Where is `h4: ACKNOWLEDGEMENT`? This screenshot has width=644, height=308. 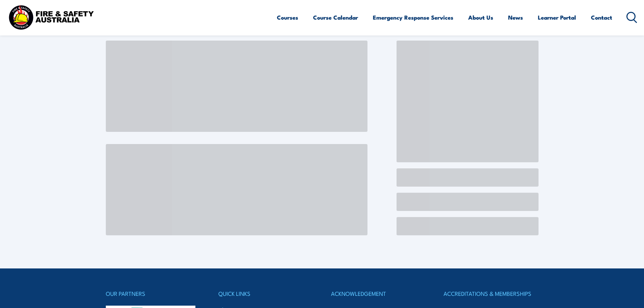
h4: ACKNOWLEDGEMENT is located at coordinates (378, 293).